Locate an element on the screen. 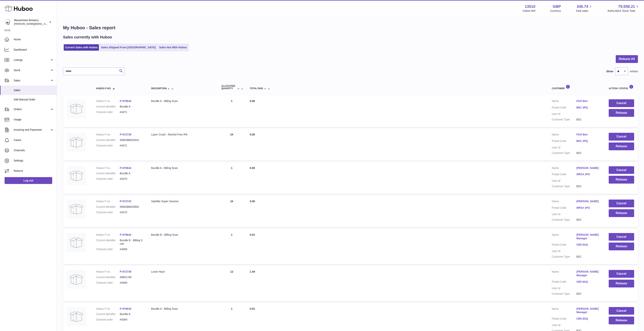 This screenshot has height=331, width=644. a: BN1 3PQ is located at coordinates (589, 141).